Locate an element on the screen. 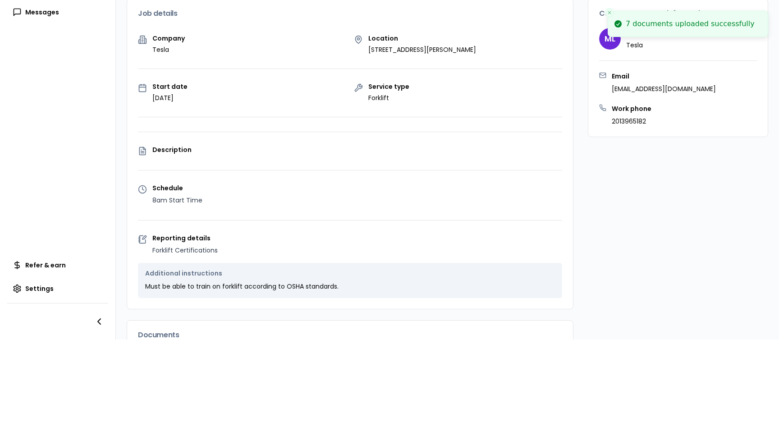  p: Additional instructions is located at coordinates (350, 273).